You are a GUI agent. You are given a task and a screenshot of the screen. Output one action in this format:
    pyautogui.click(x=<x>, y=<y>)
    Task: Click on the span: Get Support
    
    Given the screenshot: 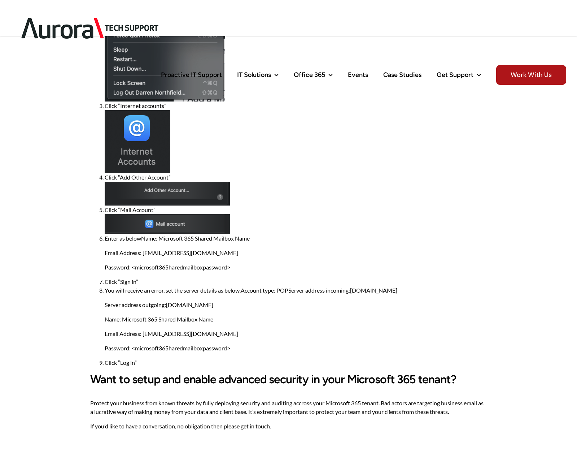 What is the action you would take?
    pyautogui.click(x=455, y=75)
    